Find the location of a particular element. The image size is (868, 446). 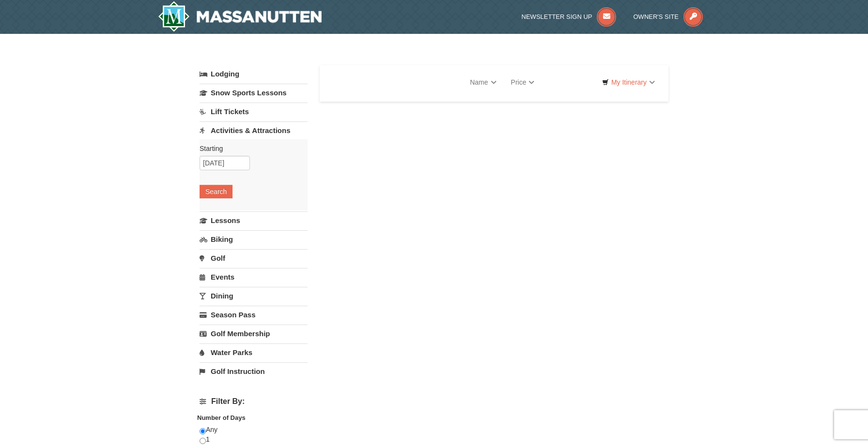

a: Season Pass is located at coordinates (253, 315).